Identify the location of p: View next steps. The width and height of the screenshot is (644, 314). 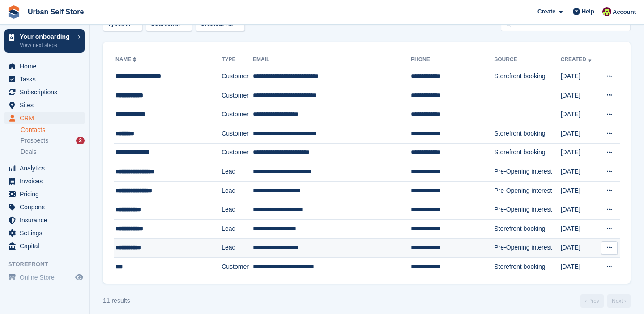
(46, 45).